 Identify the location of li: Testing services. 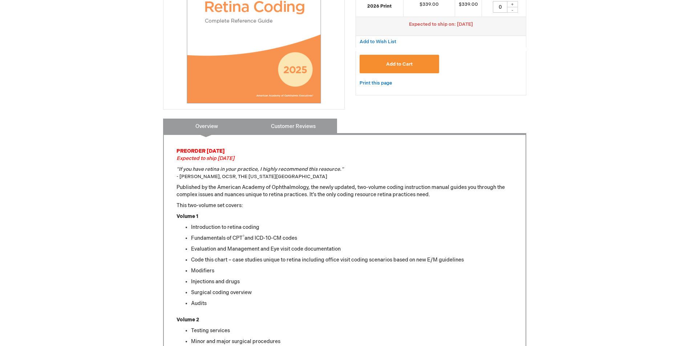
(352, 331).